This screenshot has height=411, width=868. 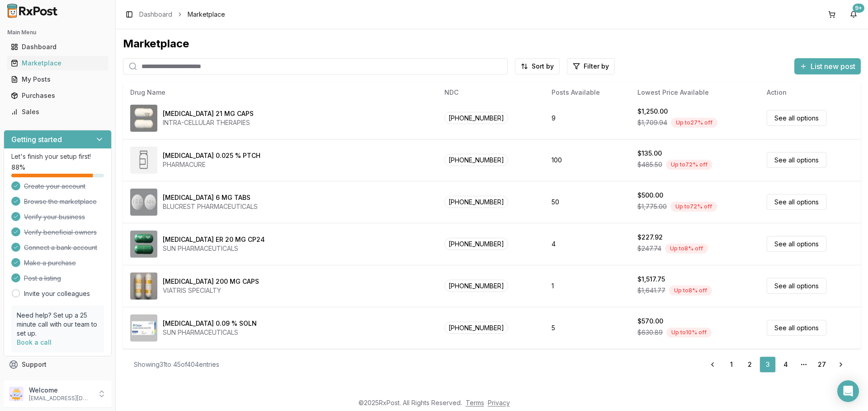 I want to click on a: 3, so click(x=767, y=365).